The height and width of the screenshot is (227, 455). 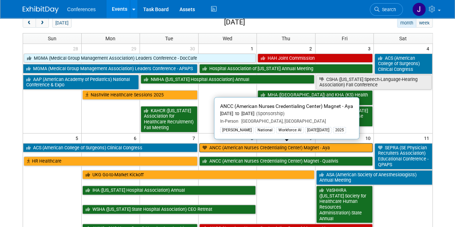 I want to click on span: Thu, so click(x=286, y=38).